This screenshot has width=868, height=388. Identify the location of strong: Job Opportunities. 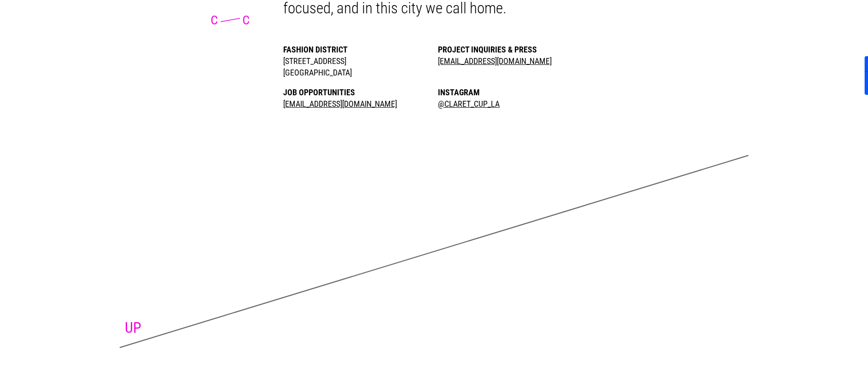
(319, 92).